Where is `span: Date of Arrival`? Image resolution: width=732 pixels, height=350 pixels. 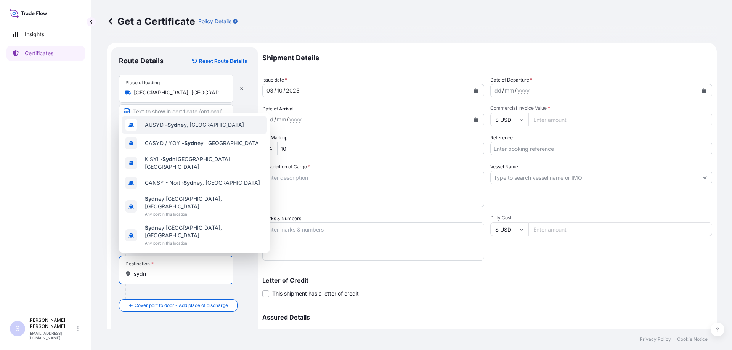 span: Date of Arrival is located at coordinates (278, 109).